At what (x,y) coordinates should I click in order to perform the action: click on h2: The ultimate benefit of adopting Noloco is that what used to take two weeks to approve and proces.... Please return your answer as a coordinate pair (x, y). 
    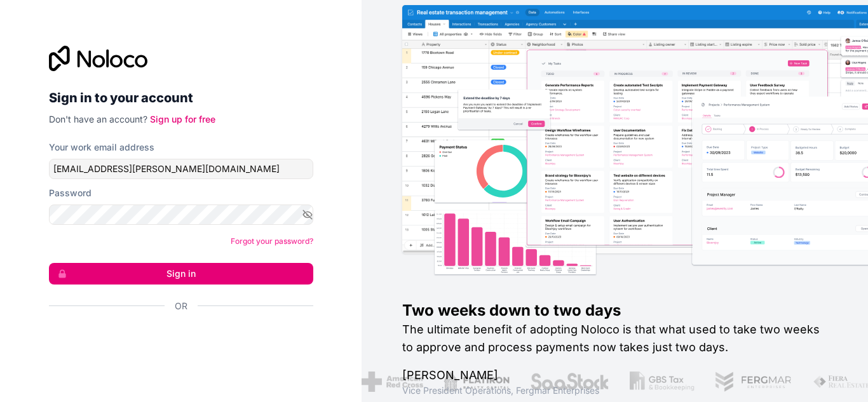
    Looking at the image, I should click on (615, 339).